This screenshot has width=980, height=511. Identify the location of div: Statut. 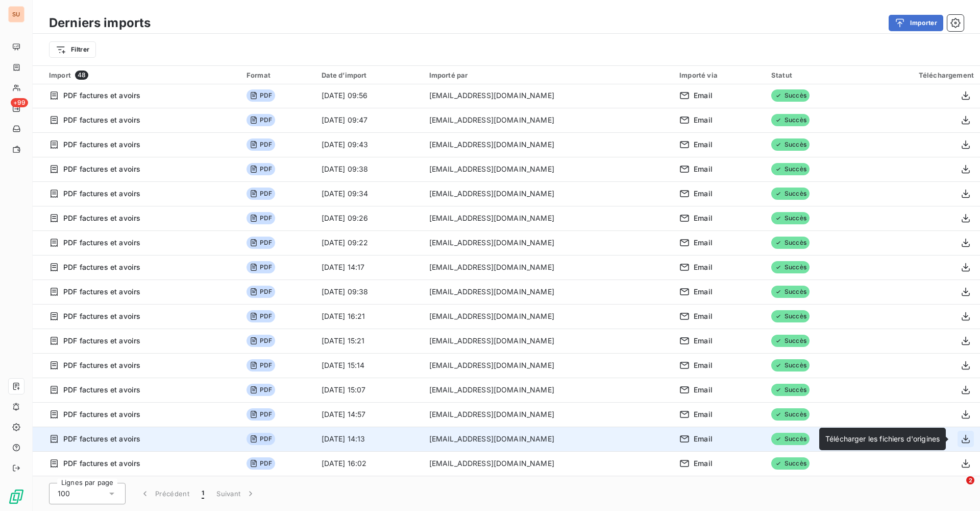
(812, 75).